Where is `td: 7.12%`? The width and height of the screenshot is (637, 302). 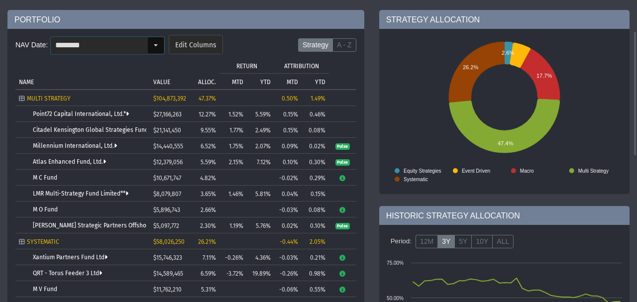
td: 7.12% is located at coordinates (260, 162).